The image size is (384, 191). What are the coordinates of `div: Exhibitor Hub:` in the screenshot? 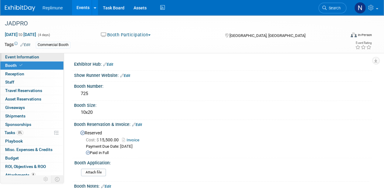 It's located at (223, 64).